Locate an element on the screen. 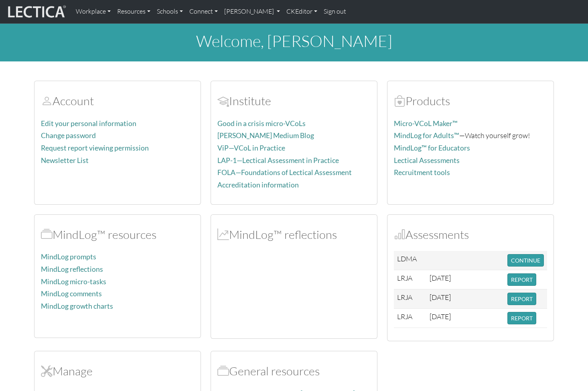 This screenshot has height=391, width=588. p: —Watch yourself grow! is located at coordinates (471, 135).